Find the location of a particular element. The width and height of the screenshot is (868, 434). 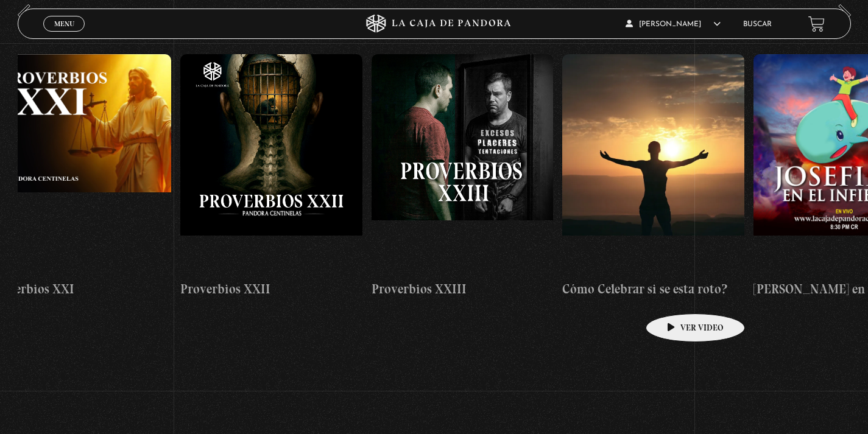

h4: Proverbios XXII is located at coordinates (271, 289).